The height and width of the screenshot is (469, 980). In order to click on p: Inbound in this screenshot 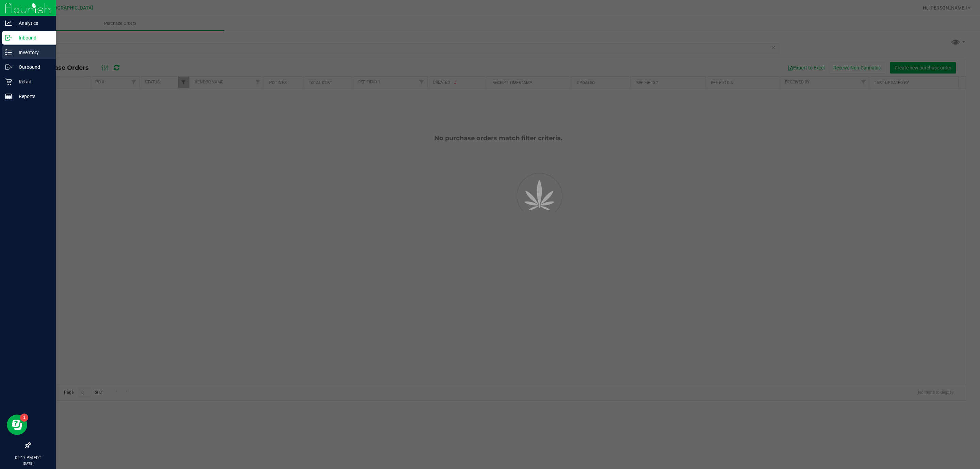, I will do `click(33, 38)`.